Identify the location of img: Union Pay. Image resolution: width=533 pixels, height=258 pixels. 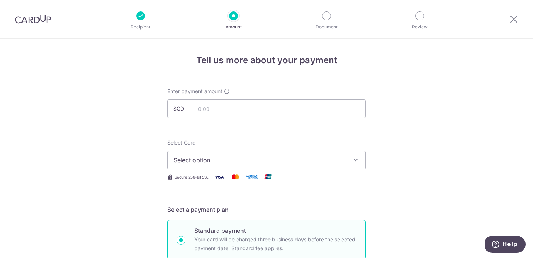
(268, 177).